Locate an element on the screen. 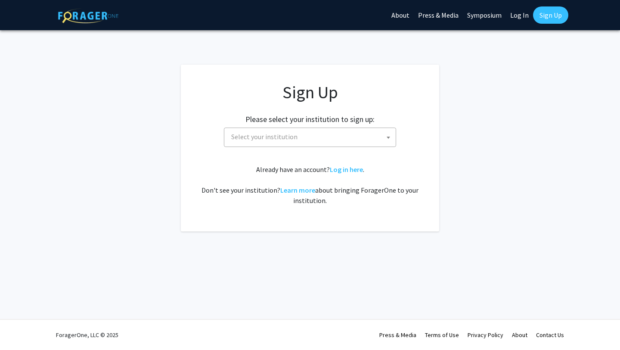  div: ForagerOne, LLC © 2025 is located at coordinates (87, 335).